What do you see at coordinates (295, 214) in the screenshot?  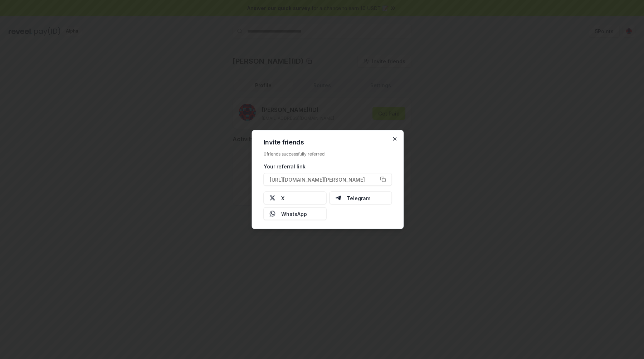 I see `button: WhatsApp` at bounding box center [295, 214].